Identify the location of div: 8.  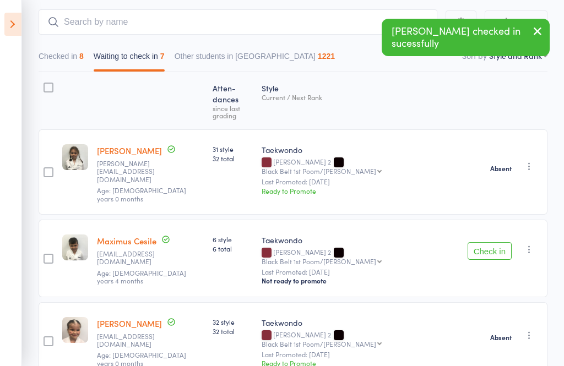
(82, 56).